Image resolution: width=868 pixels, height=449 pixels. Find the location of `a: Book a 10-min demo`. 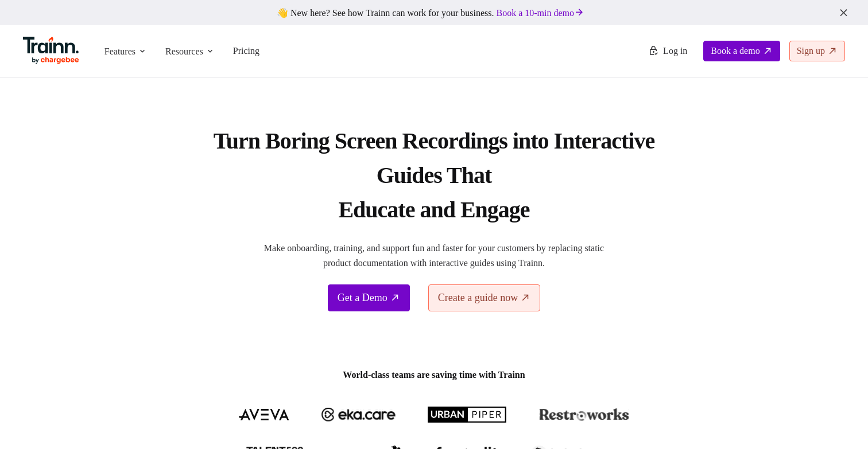

a: Book a 10-min demo is located at coordinates (541, 13).